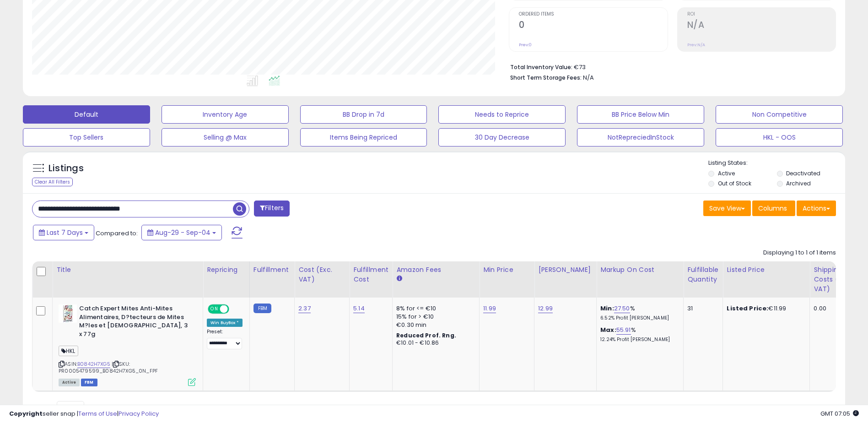 The height and width of the screenshot is (423, 868). I want to click on button: Non Competitive, so click(779, 114).